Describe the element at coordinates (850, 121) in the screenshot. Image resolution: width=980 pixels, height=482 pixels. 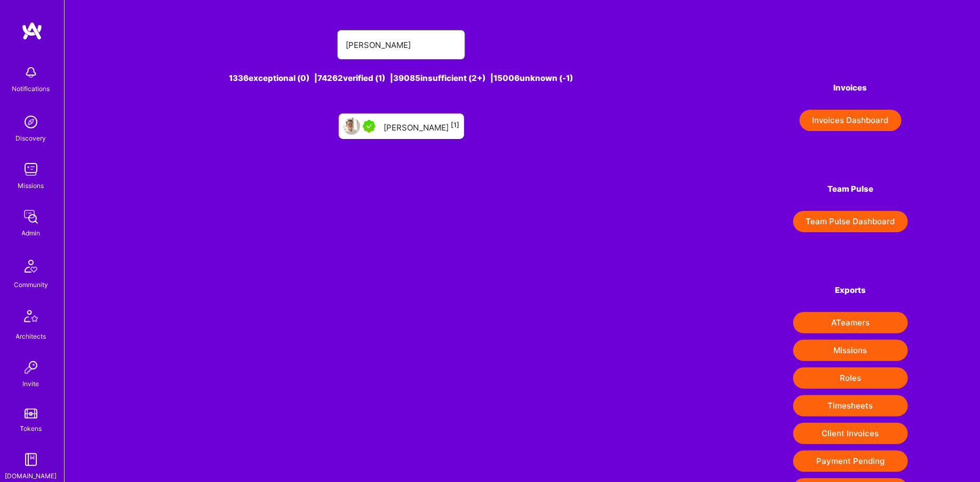
I see `button: Invoices Dashboard` at that location.